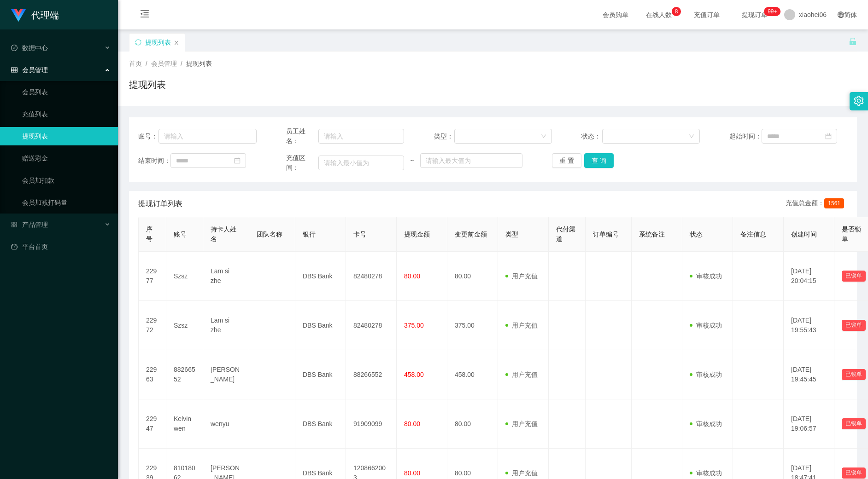 Image resolution: width=868 pixels, height=479 pixels. Describe the element at coordinates (223, 234) in the screenshot. I see `span: 持卡人姓名` at that location.